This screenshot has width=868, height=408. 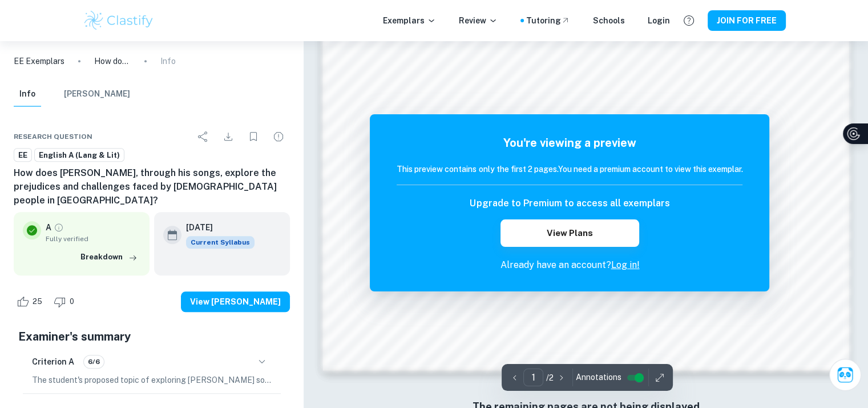 I want to click on div: Schools, so click(x=609, y=21).